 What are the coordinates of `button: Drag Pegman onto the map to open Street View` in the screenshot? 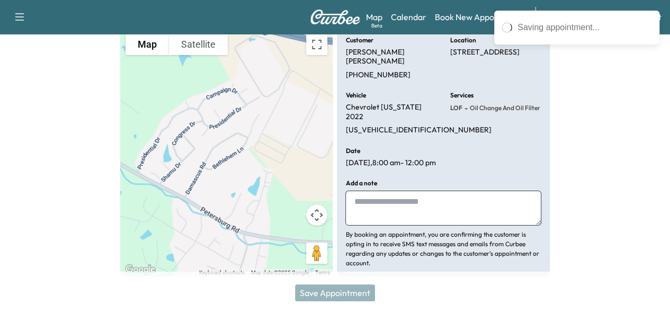 It's located at (317, 253).